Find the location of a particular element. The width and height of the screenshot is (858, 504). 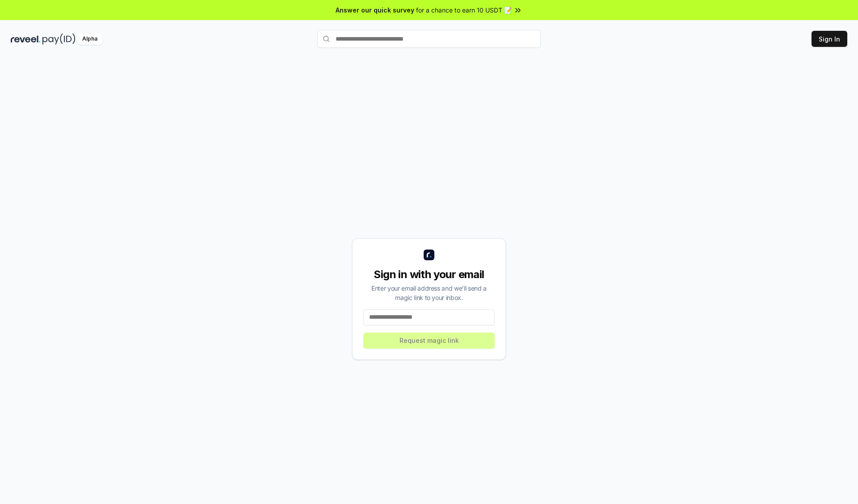

button: Sign In is located at coordinates (829, 39).